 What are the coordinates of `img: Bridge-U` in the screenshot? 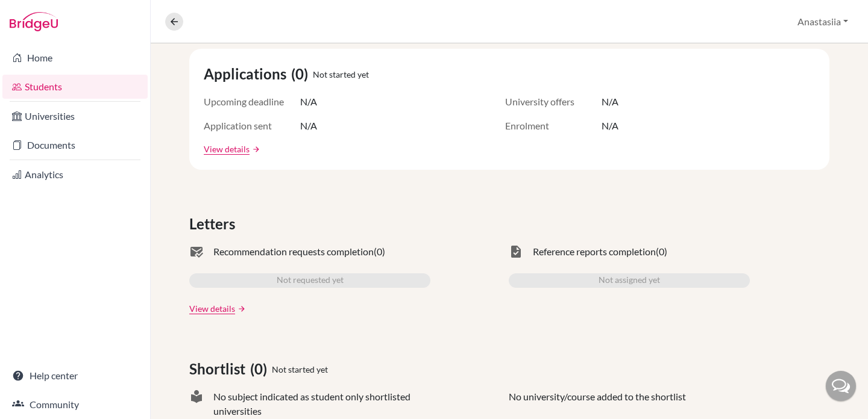 It's located at (34, 22).